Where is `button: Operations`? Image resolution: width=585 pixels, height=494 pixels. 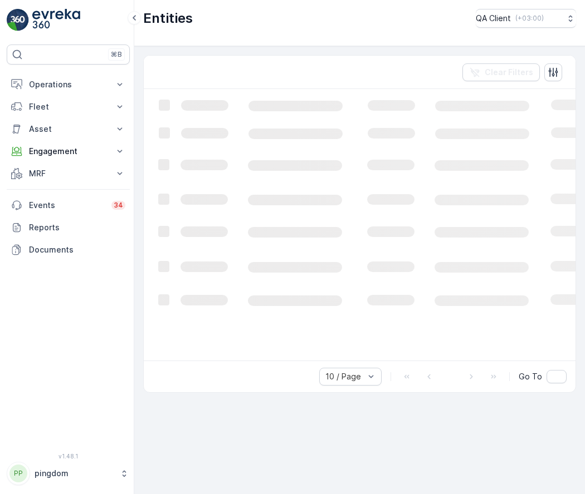 button: Operations is located at coordinates (68, 85).